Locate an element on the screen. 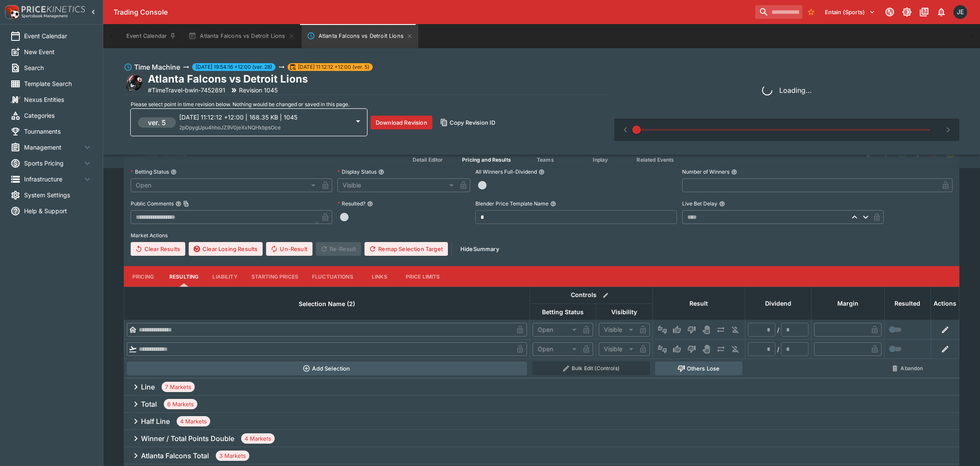  h6: Atlanta Falcons Total is located at coordinates (175, 455).